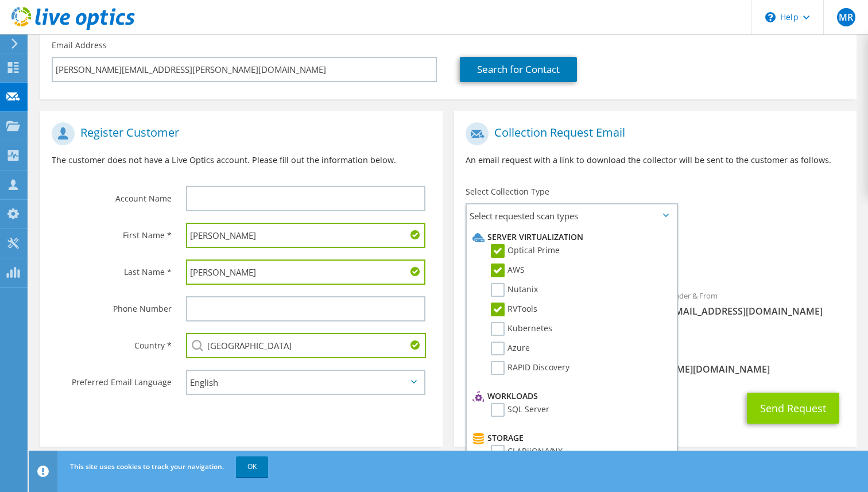  What do you see at coordinates (571, 237) in the screenshot?
I see `li: Server Virtualization` at bounding box center [571, 237].